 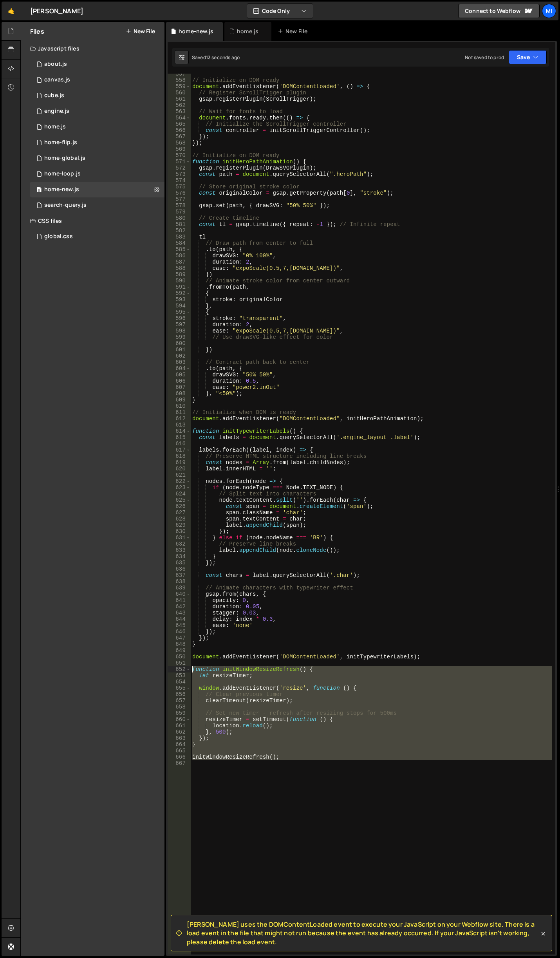 I want to click on div: 16715/46411.js, so click(x=97, y=174).